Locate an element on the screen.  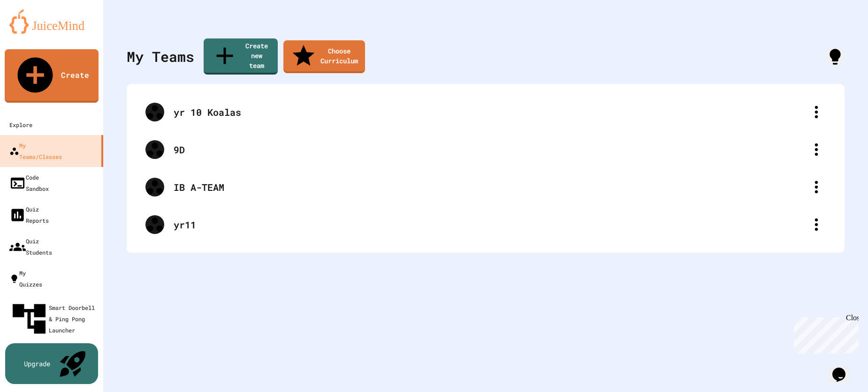
div: Quiz Reports is located at coordinates (29, 215).